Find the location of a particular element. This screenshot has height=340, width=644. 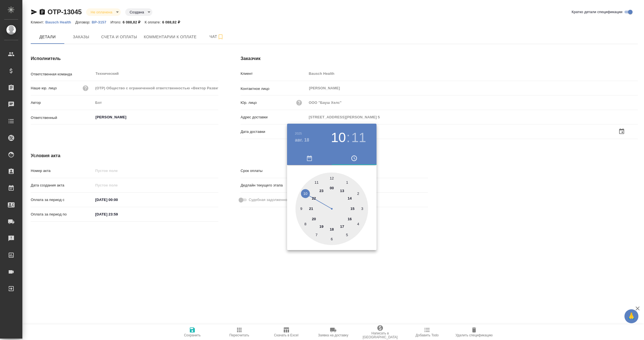

h6: 2025 is located at coordinates (298, 134).